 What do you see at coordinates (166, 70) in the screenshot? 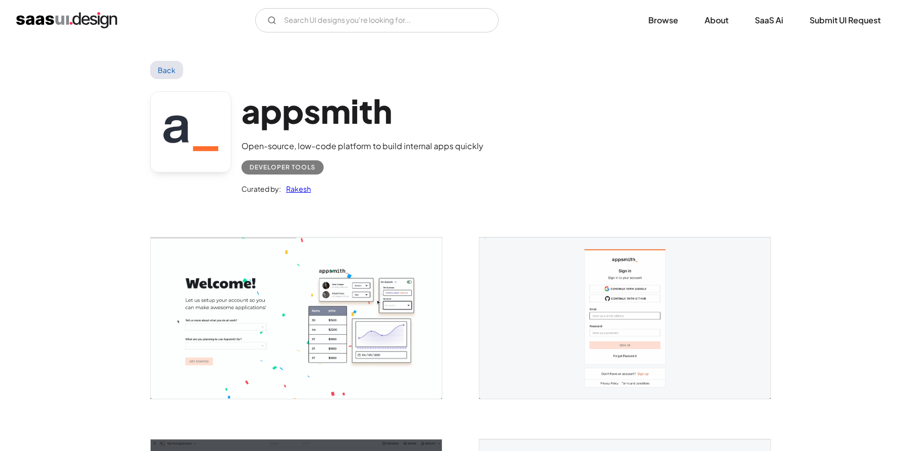
I see `a: Back` at bounding box center [166, 70].